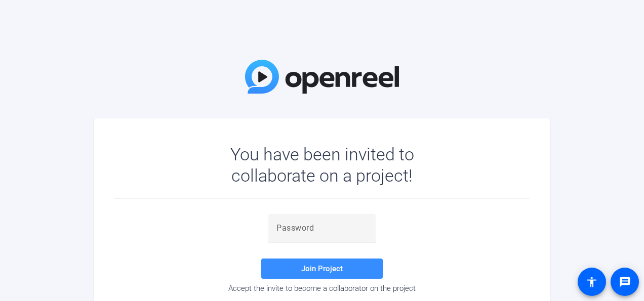 This screenshot has width=644, height=301. What do you see at coordinates (322, 76) in the screenshot?
I see `img: OpenReel Logo` at bounding box center [322, 76].